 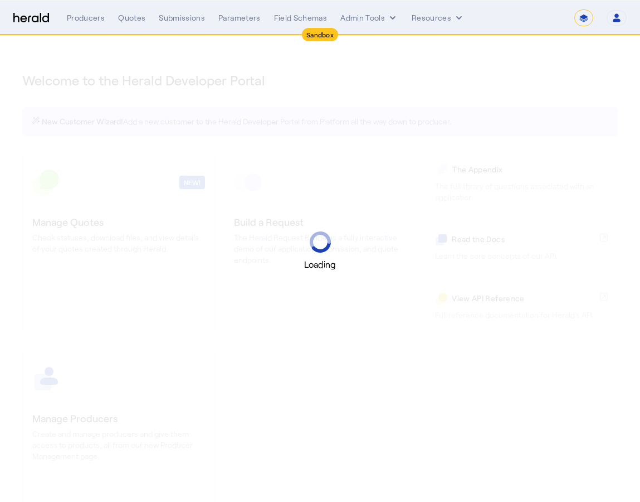 I want to click on button: internal dropdown menu, so click(x=370, y=18).